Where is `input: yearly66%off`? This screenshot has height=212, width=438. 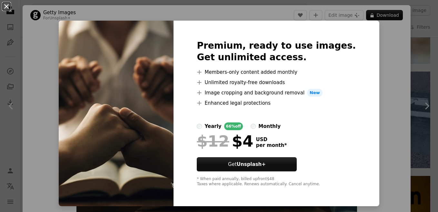 input: yearly66%off is located at coordinates (199, 126).